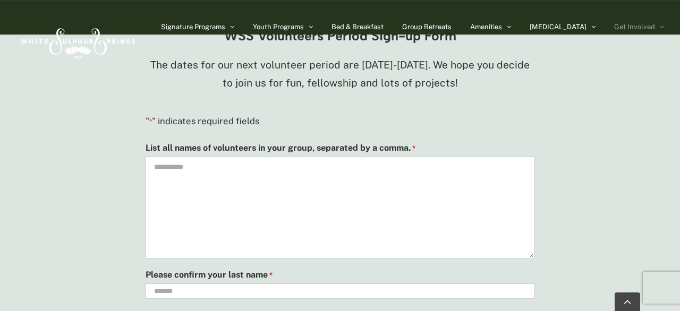 The width and height of the screenshot is (680, 311). Describe the element at coordinates (209, 275) in the screenshot. I see `label: Please confirm your last name` at that location.